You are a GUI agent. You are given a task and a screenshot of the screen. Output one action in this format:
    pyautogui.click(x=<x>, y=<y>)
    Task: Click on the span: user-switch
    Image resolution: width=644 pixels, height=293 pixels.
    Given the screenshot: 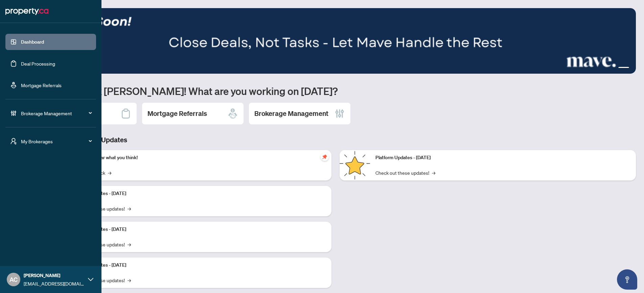 What is the action you would take?
    pyautogui.click(x=13, y=141)
    